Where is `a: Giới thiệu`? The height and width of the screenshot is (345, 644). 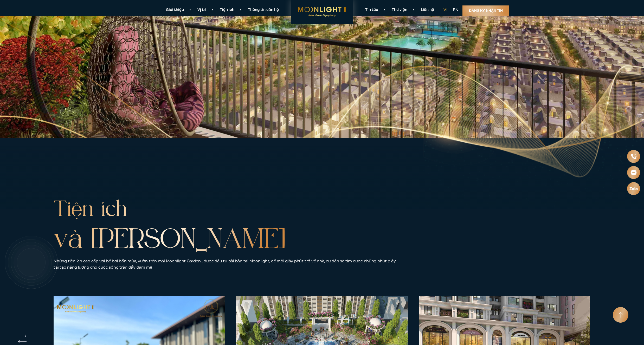 a: Giới thiệu is located at coordinates (175, 10).